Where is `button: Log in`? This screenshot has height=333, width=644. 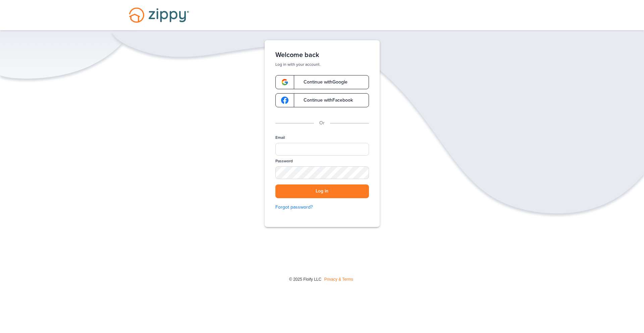 button: Log in is located at coordinates (322, 191).